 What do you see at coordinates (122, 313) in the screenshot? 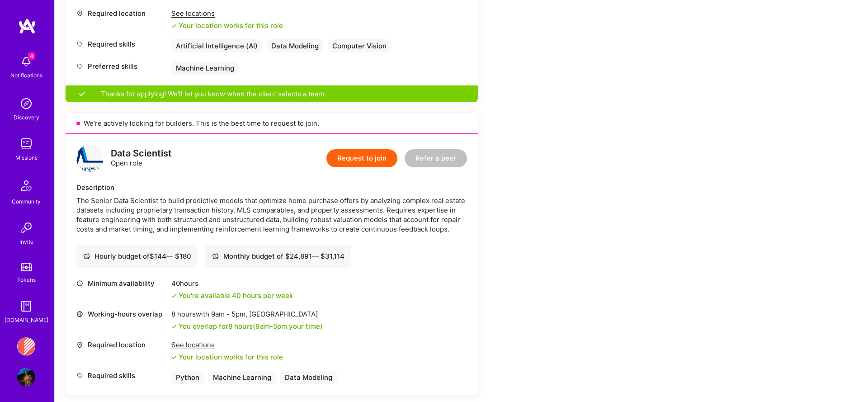
I see `div: Working-hours overlap` at bounding box center [122, 313].